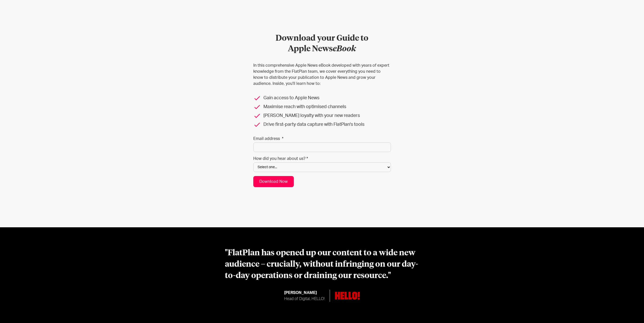 The height and width of the screenshot is (323, 644). What do you see at coordinates (322, 74) in the screenshot?
I see `p: In this comprehensive Apple News eBook developed with years of expert knowledge from the FlatPlan...` at bounding box center [322, 74].